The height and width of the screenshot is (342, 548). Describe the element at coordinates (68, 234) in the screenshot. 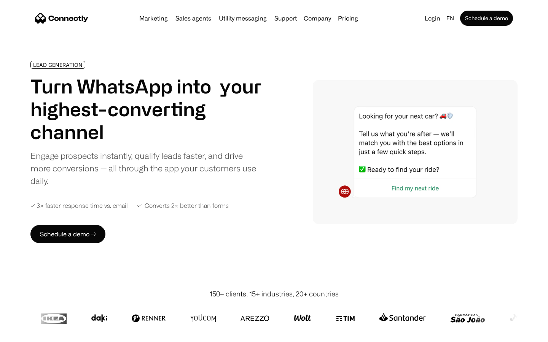

I see `a: Schedule a demo →` at that location.